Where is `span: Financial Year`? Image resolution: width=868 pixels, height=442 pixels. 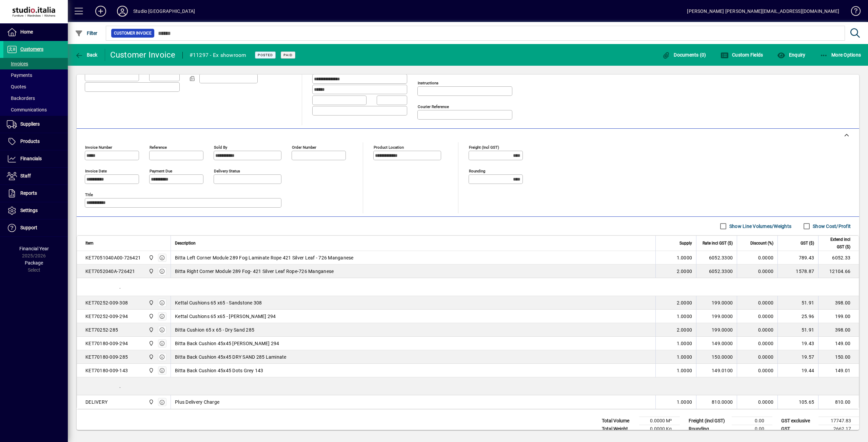
span: Financial Year is located at coordinates (34, 249).